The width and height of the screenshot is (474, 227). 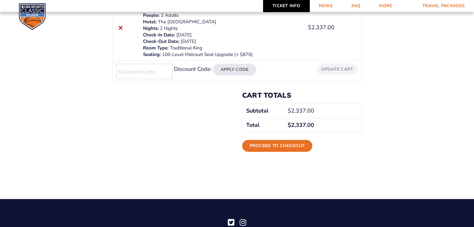 What do you see at coordinates (221, 55) in the screenshot?
I see `p: 100-Level Midcourt Seat Upgrade (+ $870)` at bounding box center [221, 55].